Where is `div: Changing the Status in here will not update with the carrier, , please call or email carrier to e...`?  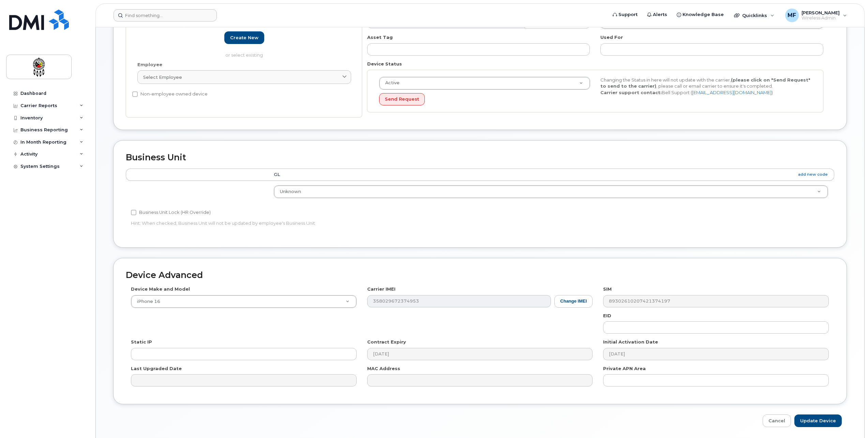
div: Changing the Status in here will not update with the carrier, , please call or email carrier to e... is located at coordinates (706, 86).